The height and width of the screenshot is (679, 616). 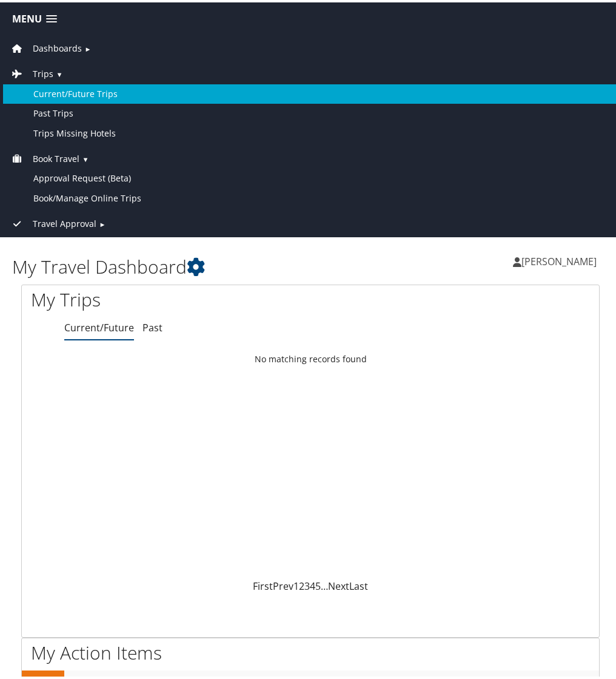 I want to click on a: 3, so click(x=307, y=584).